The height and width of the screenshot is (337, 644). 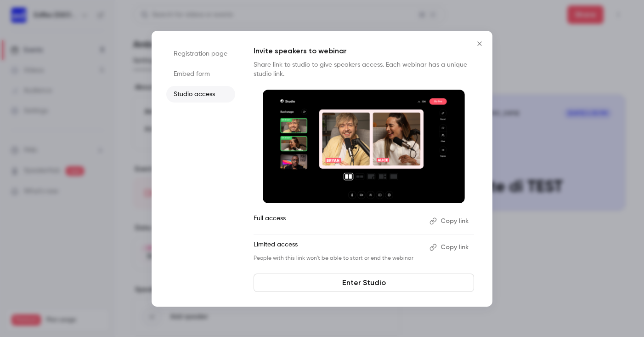 What do you see at coordinates (364, 69) in the screenshot?
I see `p: Share link to studio to give speakers access. Each webinar has a unique studio link.` at bounding box center [364, 69].